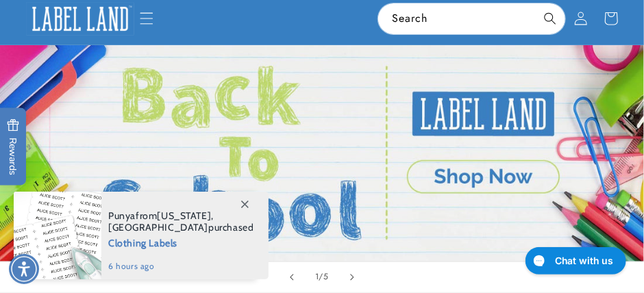 This screenshot has height=293, width=644. What do you see at coordinates (57, 18) in the screenshot?
I see `button: Gorgias live chat` at bounding box center [57, 18].